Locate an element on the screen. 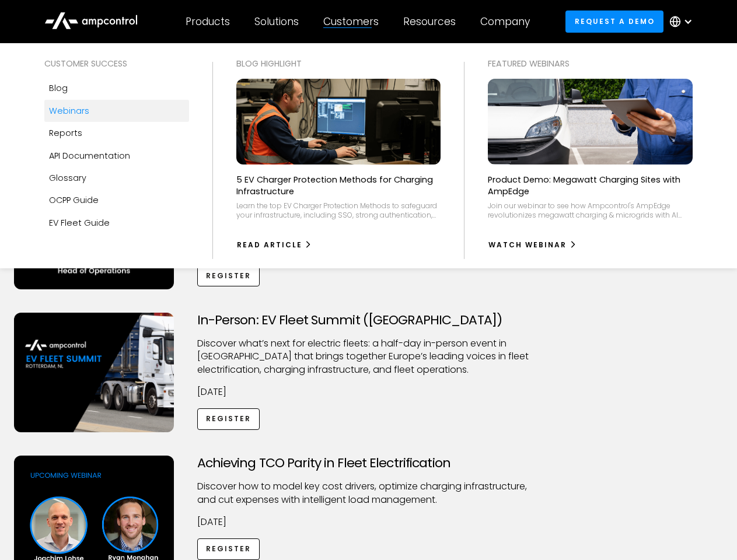 This screenshot has height=560, width=737. div: Featured webinars is located at coordinates (590, 64).